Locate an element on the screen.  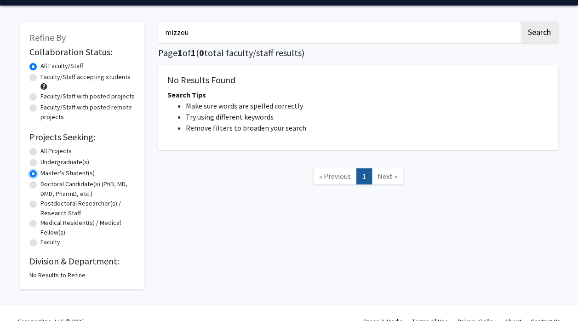
input: Search Keywords is located at coordinates (339, 32).